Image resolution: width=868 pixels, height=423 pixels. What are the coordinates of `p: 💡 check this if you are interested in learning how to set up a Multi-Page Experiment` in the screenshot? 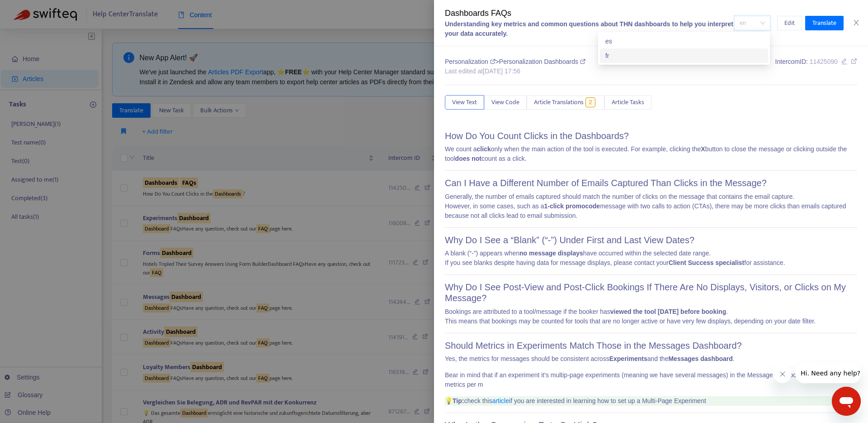 It's located at (651, 401).